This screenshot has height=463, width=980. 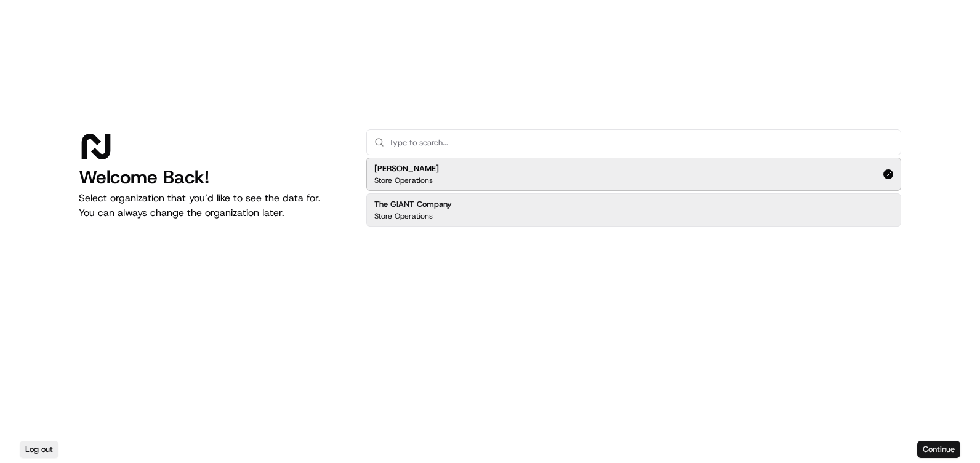 I want to click on p: Select organization that you’d like to see the data for. You can always change the organization l..., so click(x=212, y=206).